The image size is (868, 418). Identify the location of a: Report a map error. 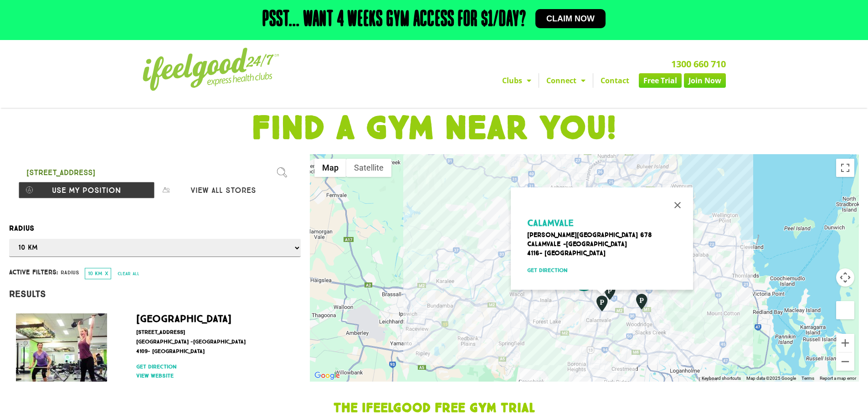
(838, 378).